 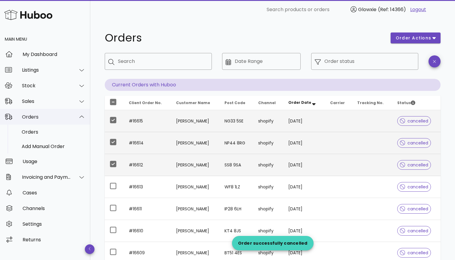 I want to click on span: Glowxie, so click(x=367, y=9).